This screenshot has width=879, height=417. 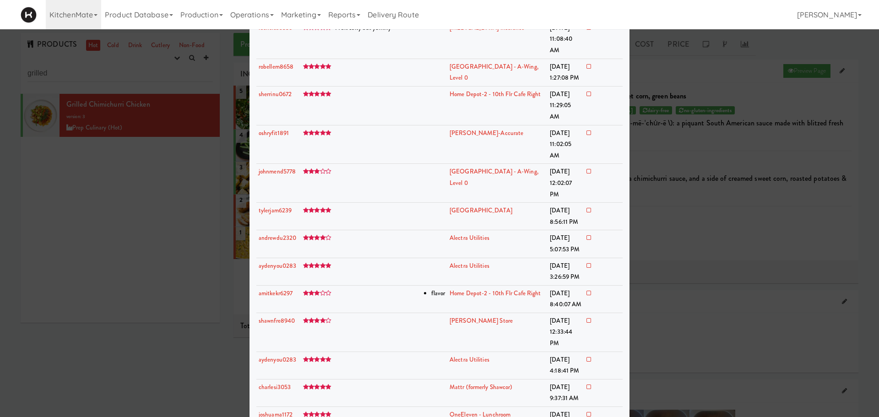 What do you see at coordinates (275, 210) in the screenshot?
I see `a: tylerjam6239` at bounding box center [275, 210].